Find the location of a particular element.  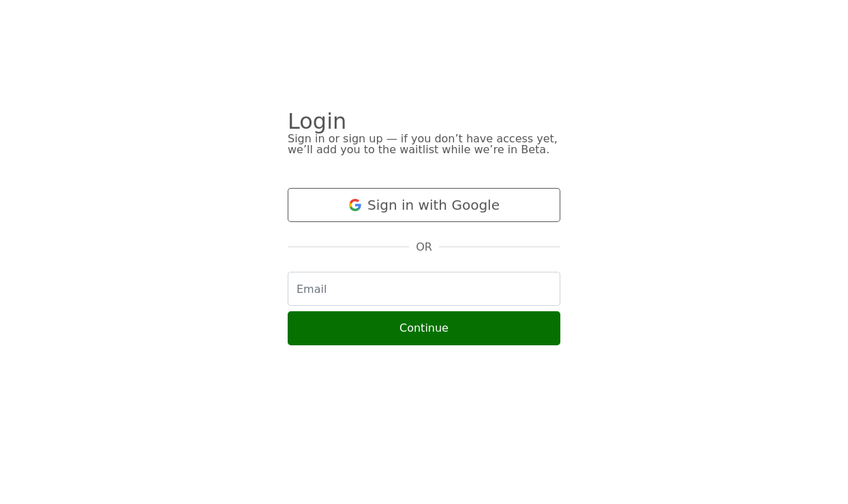

img: Google logo is located at coordinates (356, 205).